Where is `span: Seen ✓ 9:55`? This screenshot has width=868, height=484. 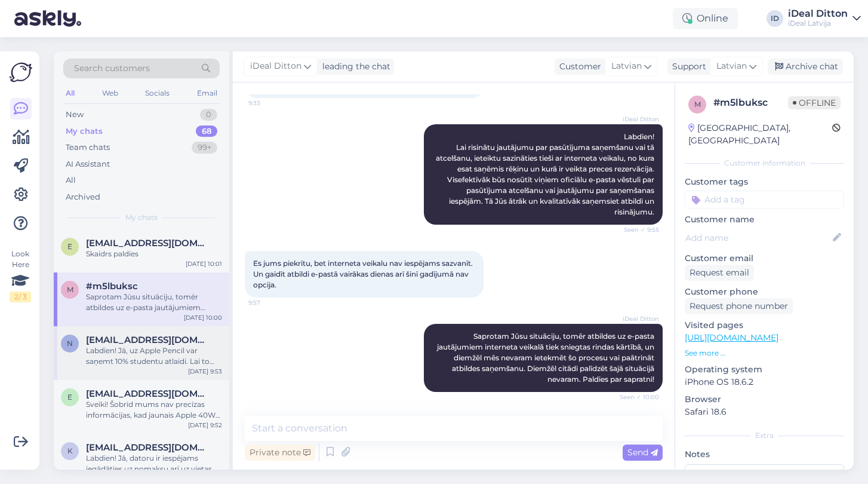
span: Seen ✓ 9:55 is located at coordinates (636, 229).